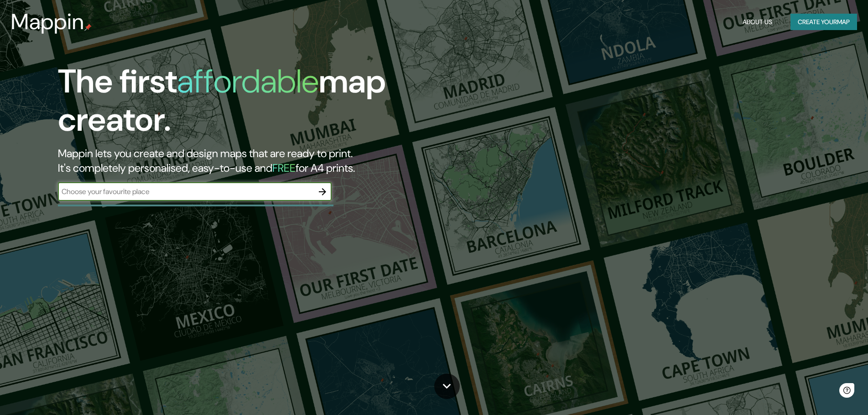 This screenshot has height=415, width=868. Describe the element at coordinates (248, 81) in the screenshot. I see `h1: affordable` at that location.